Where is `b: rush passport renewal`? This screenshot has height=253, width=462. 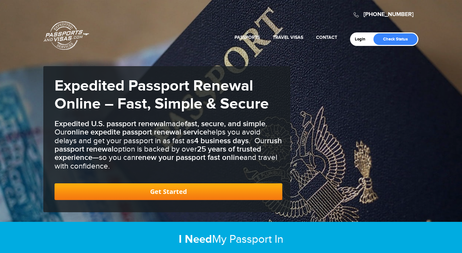 b: rush passport renewal is located at coordinates (168, 145).